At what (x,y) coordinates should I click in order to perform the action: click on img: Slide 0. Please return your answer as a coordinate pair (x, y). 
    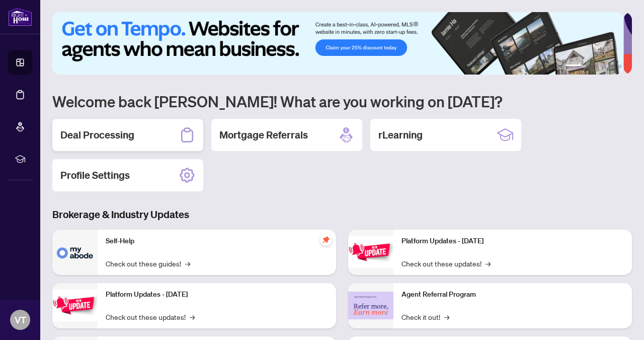
    Looking at the image, I should click on (337, 43).